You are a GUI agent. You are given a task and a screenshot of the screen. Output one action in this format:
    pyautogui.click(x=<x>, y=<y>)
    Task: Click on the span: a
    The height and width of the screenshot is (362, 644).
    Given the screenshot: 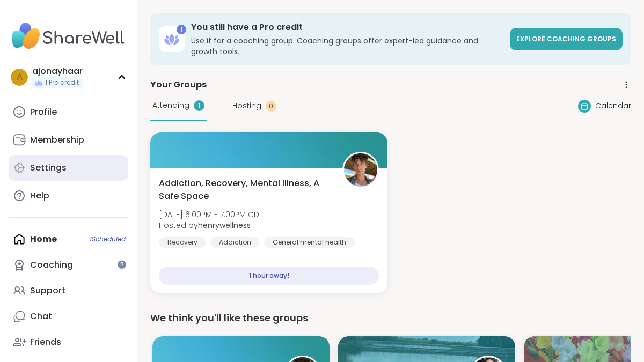 What is the action you would take?
    pyautogui.click(x=19, y=77)
    